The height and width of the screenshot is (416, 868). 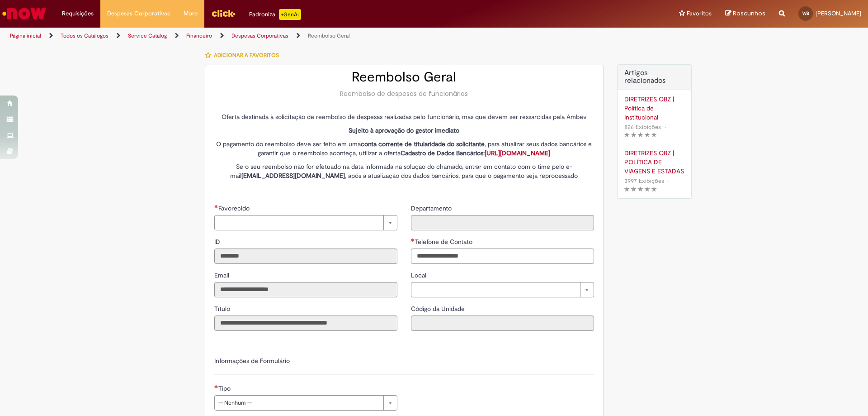 What do you see at coordinates (475, 153) in the screenshot?
I see `strong: Cadastro de Dados Bancários:` at bounding box center [475, 153].